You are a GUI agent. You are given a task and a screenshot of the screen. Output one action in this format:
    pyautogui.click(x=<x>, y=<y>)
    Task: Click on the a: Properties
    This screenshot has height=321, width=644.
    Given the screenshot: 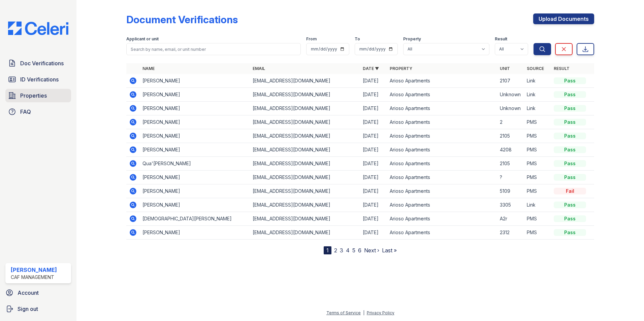 What is the action you would take?
    pyautogui.click(x=38, y=96)
    